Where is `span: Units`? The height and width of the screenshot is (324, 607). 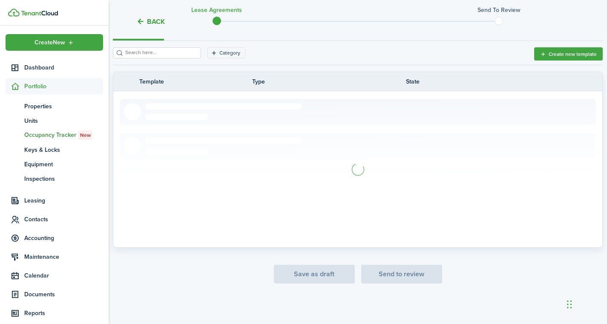
span: Units is located at coordinates (63, 121).